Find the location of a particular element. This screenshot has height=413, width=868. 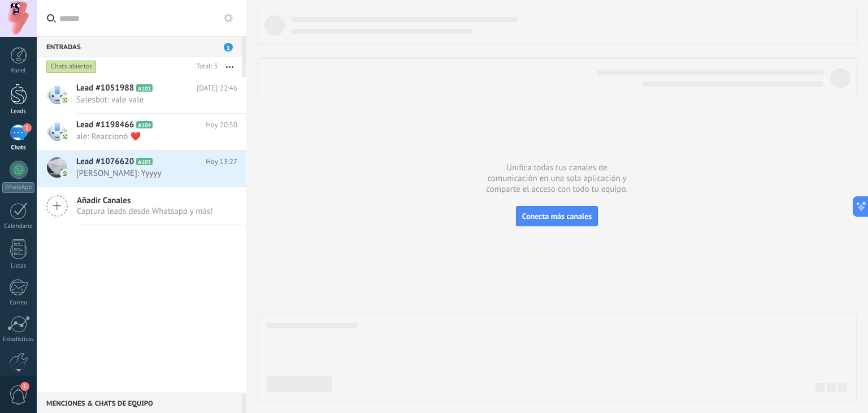

div: Correo is located at coordinates (19, 302).